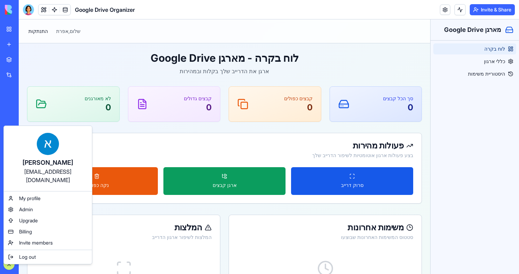 The image size is (519, 274). I want to click on div: פעולות מהירות, so click(206, 126).